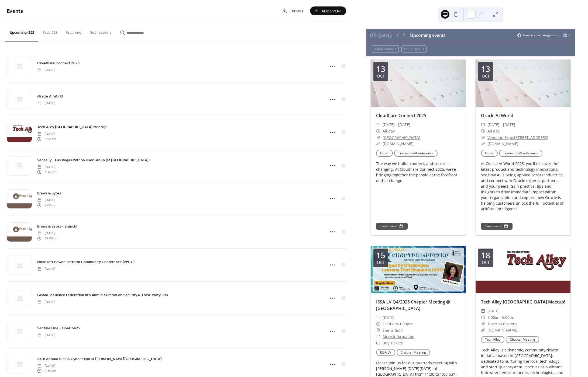 This screenshot has width=588, height=377. I want to click on span: Add Event, so click(332, 11).